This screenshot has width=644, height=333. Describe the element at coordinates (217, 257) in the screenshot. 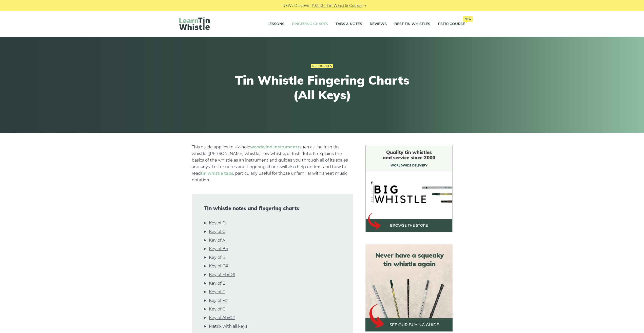

I see `a: Key of B` at that location.